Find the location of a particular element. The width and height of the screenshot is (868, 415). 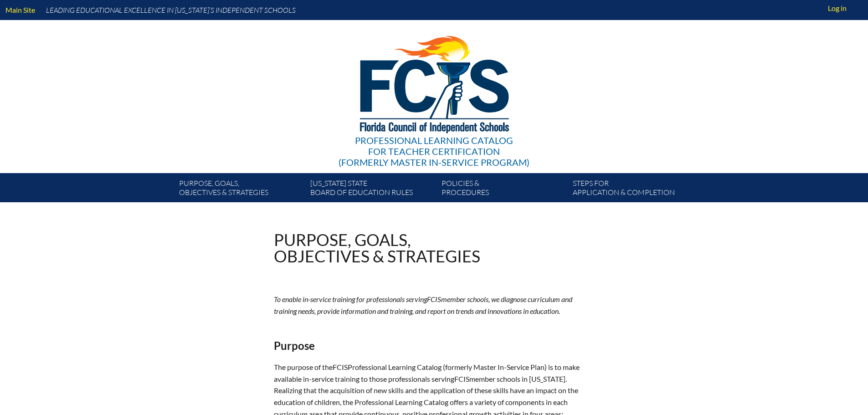

h2: Purpose is located at coordinates (434, 346).